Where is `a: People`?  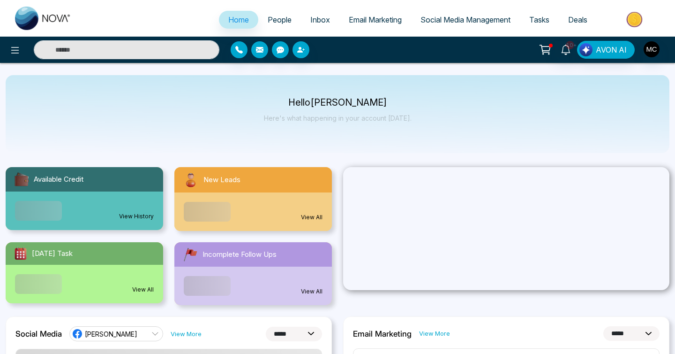
a: People is located at coordinates (280, 20).